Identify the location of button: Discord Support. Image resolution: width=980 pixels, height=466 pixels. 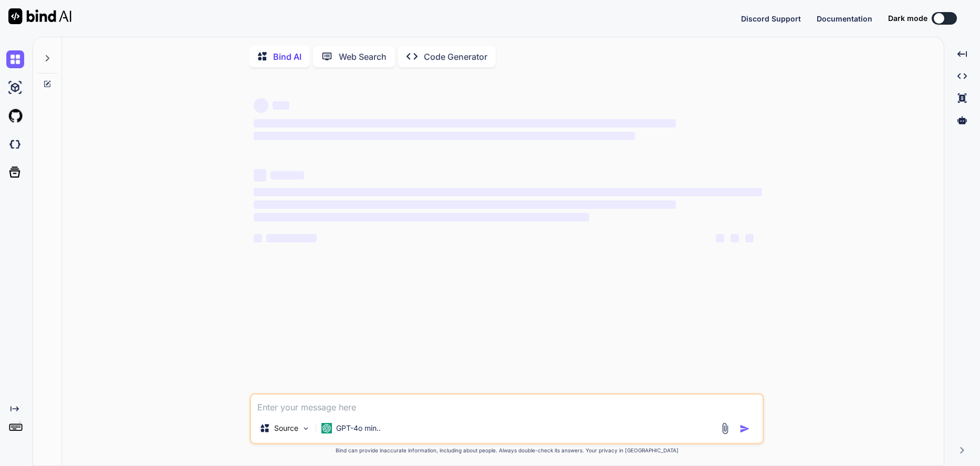
(771, 18).